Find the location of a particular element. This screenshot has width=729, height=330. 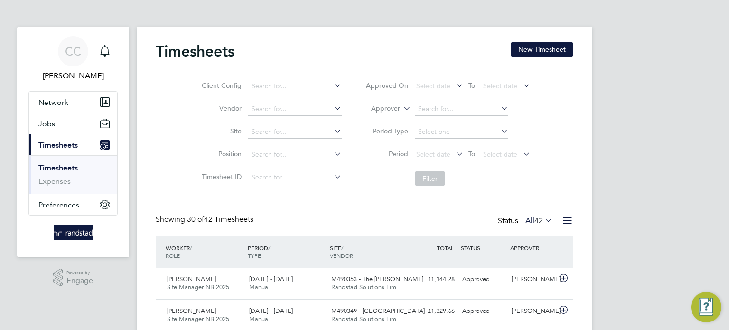

a: Expenses is located at coordinates (55, 181).